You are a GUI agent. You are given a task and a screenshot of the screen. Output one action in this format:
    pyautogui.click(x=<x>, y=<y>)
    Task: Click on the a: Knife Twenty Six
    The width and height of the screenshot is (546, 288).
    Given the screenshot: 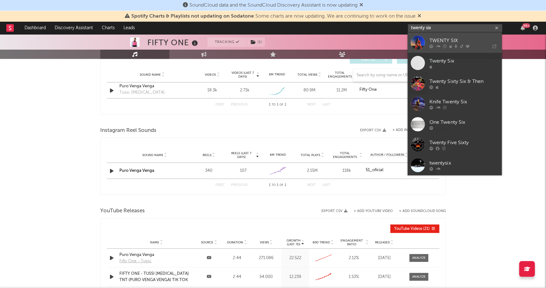 What is the action you would take?
    pyautogui.click(x=454, y=104)
    